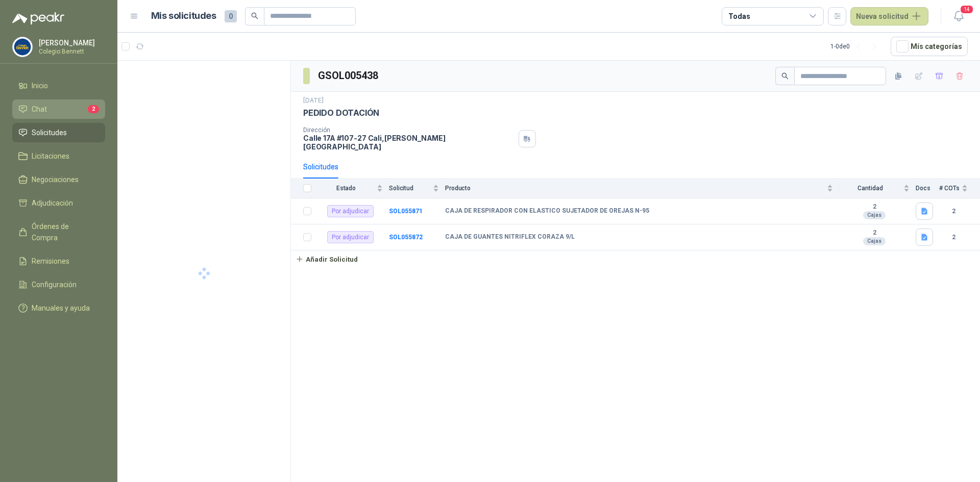 This screenshot has width=980, height=482. Describe the element at coordinates (950, 188) in the screenshot. I see `span: # COTs` at that location.